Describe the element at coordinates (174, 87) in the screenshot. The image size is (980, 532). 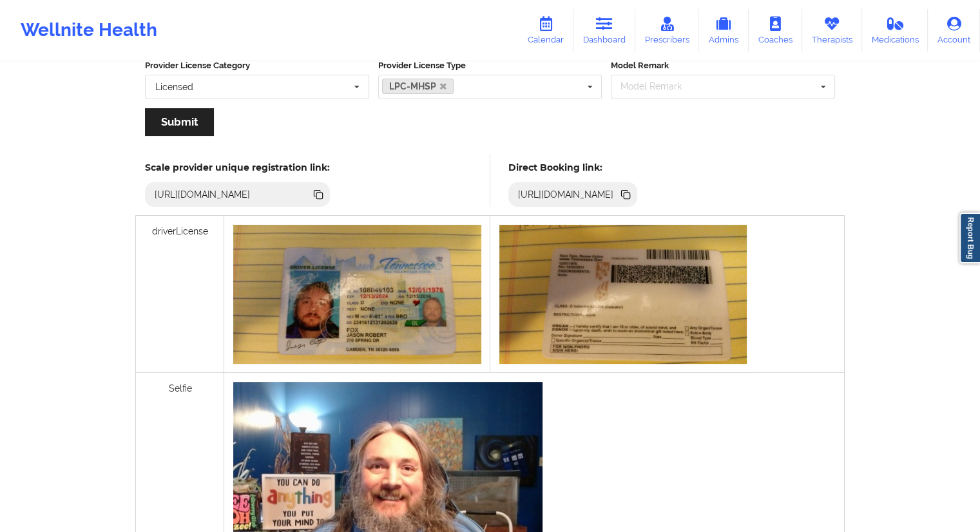
I see `div: Licensed` at that location.